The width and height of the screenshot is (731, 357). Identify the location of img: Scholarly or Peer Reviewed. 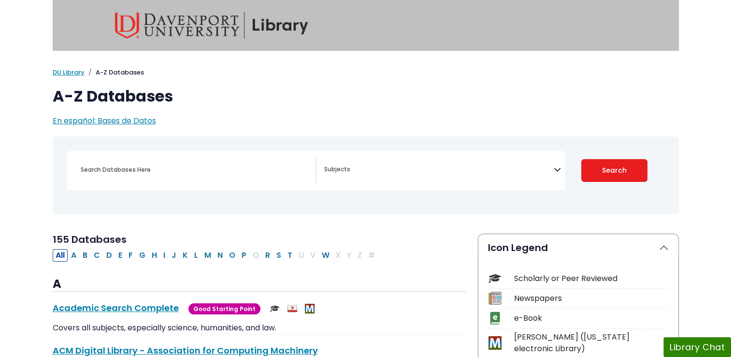
(275, 308).